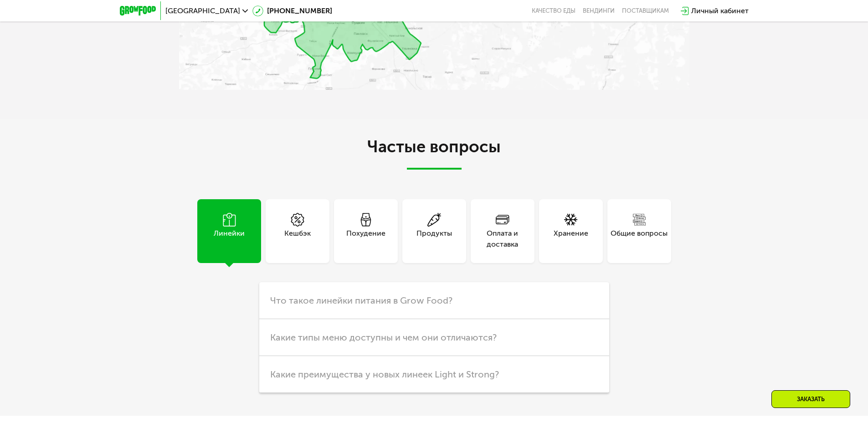 Image resolution: width=868 pixels, height=439 pixels. Describe the element at coordinates (646, 11) in the screenshot. I see `div: поставщикам` at that location.